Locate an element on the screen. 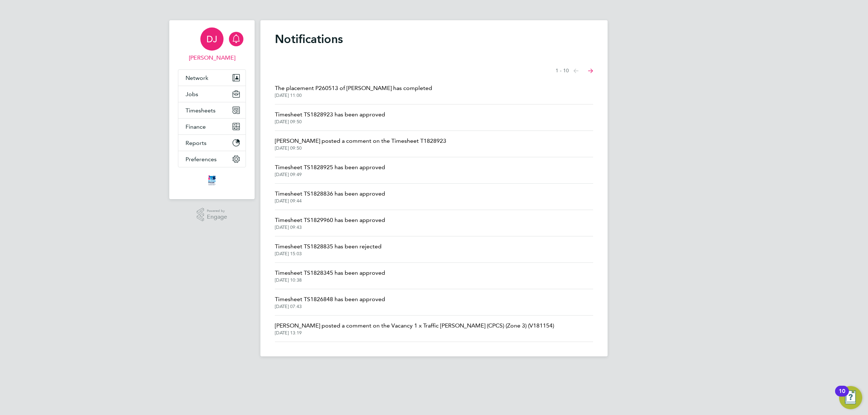  span: DJ is located at coordinates (212, 39).